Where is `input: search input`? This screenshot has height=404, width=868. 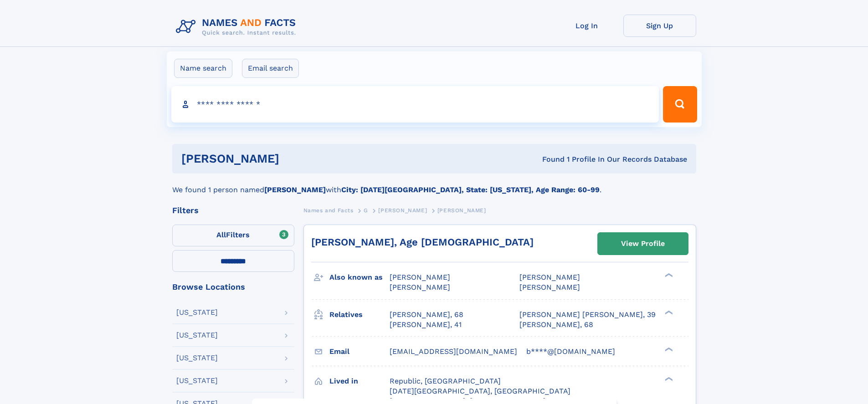
input: search input is located at coordinates (415, 104).